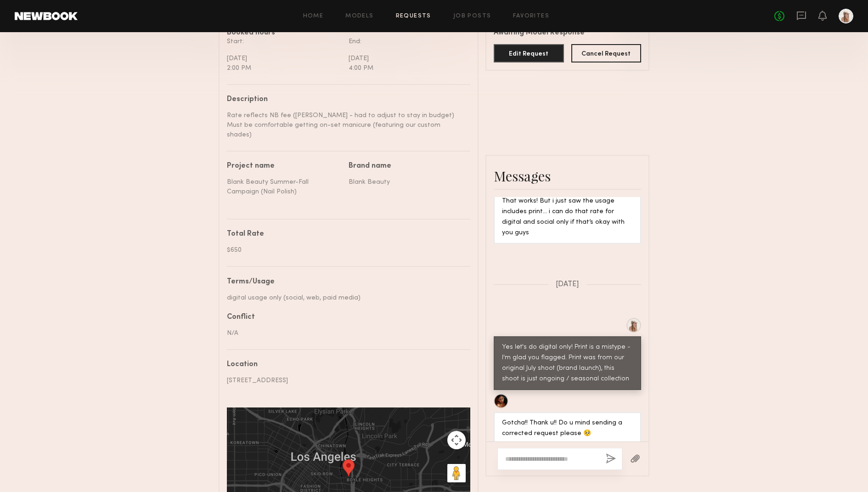  I want to click on div: Yes let's do digital only! Print is a mistype - I'm glad you flagged. Print was from our original..., so click(567, 364).